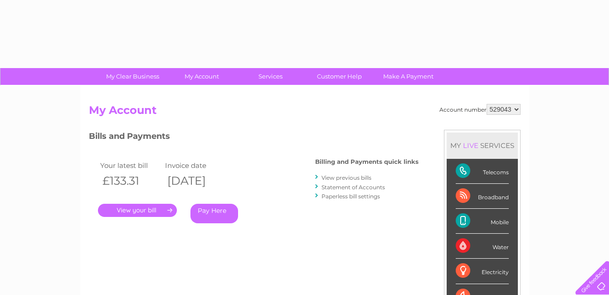 This screenshot has height=295, width=609. Describe the element at coordinates (132, 76) in the screenshot. I see `a: My Clear Business` at that location.